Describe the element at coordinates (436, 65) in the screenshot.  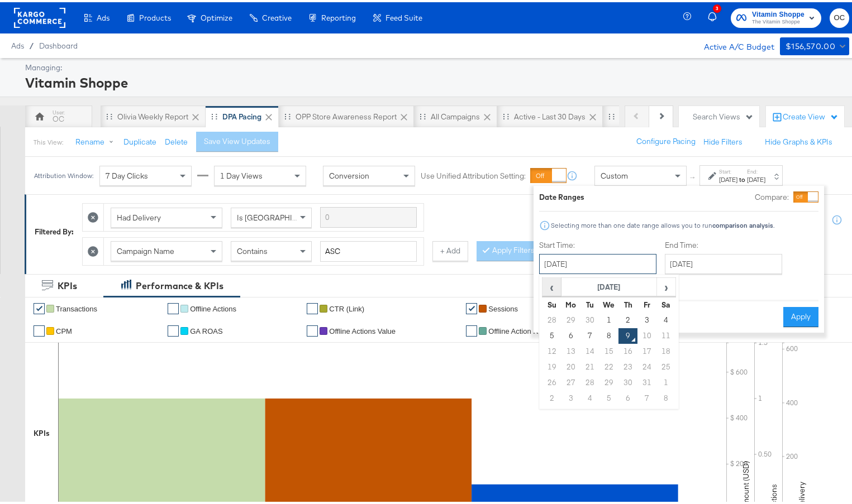
I see `div: Managing:` at that location.